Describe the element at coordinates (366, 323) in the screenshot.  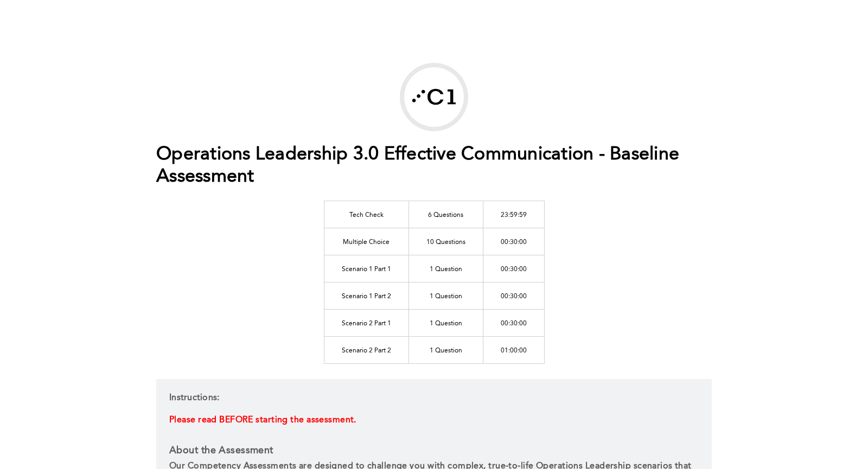
I see `td: Scenario 2 Part 1` at that location.